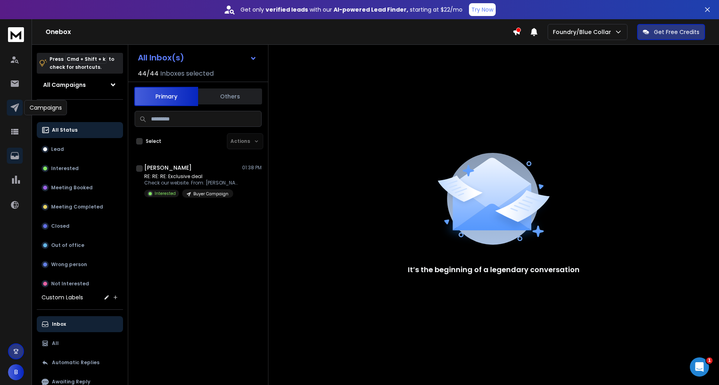 The height and width of the screenshot is (385, 719). Describe the element at coordinates (252, 167) in the screenshot. I see `p: 01:38 PM` at that location.